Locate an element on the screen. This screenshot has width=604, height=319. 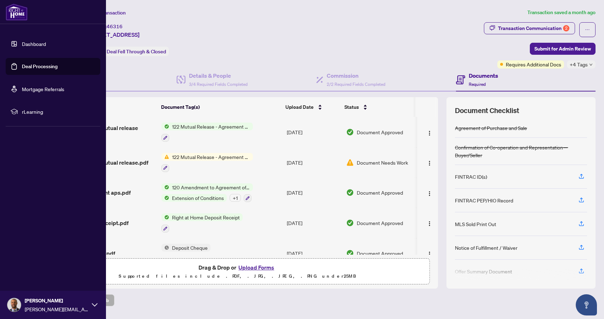
article: Transaction saved a month ago is located at coordinates (561, 12).